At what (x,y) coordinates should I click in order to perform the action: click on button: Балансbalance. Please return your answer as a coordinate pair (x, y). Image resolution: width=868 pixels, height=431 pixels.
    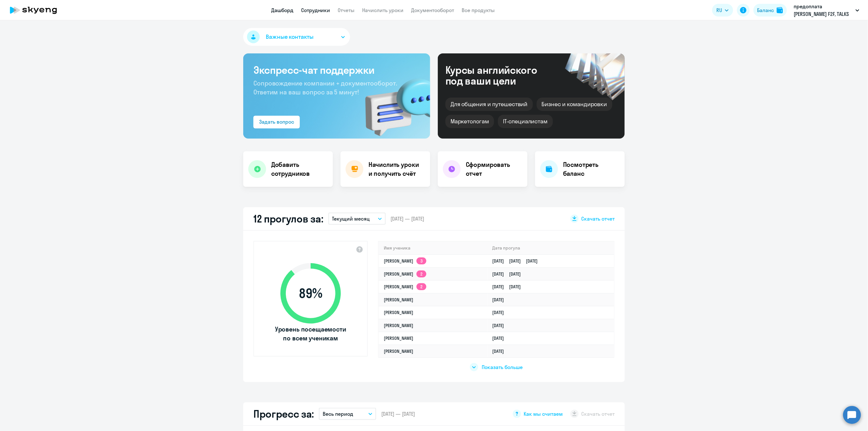
    Looking at the image, I should click on (769, 10).